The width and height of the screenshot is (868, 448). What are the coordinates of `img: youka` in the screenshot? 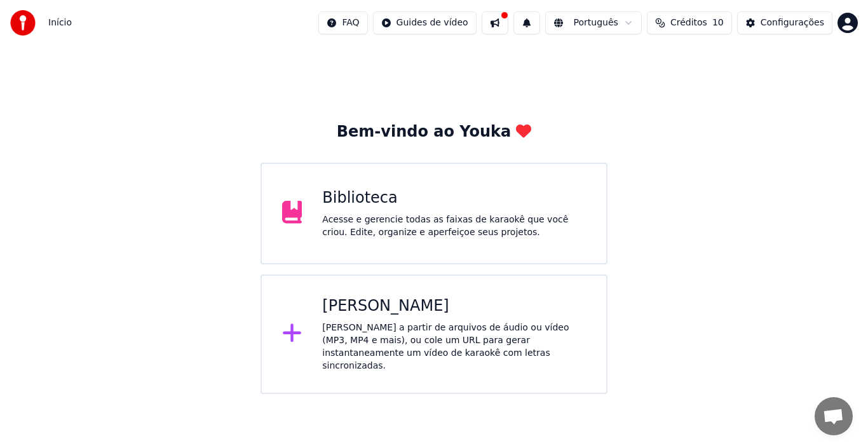 It's located at (23, 23).